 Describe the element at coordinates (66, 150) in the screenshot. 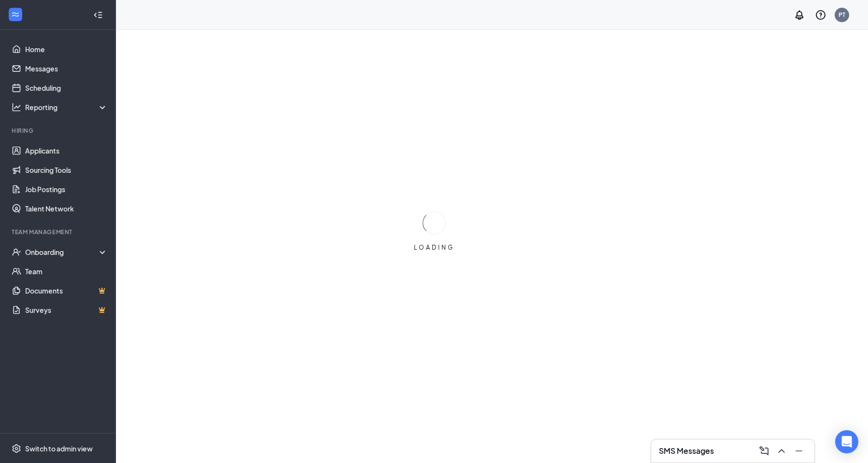

I see `a: Applicants` at that location.